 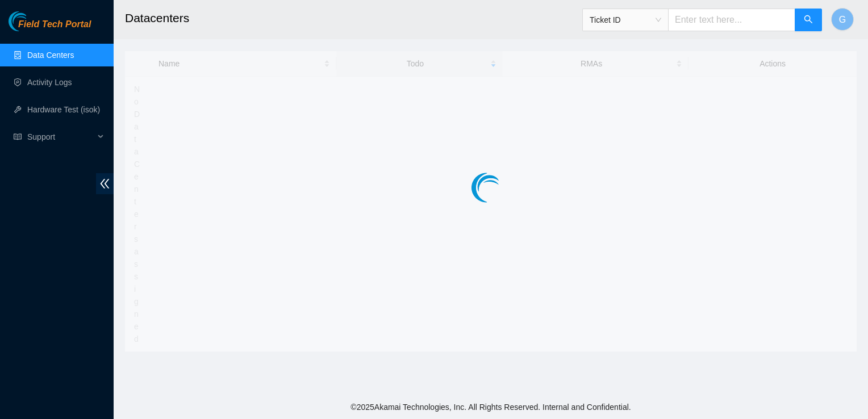 I want to click on a: Data Centers, so click(x=50, y=55).